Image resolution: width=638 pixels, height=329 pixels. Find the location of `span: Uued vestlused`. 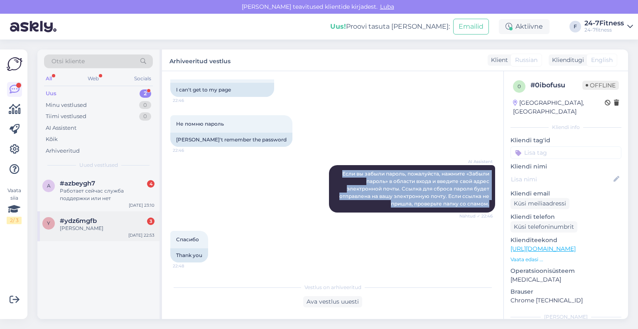

span: Uued vestlused is located at coordinates (98, 165).